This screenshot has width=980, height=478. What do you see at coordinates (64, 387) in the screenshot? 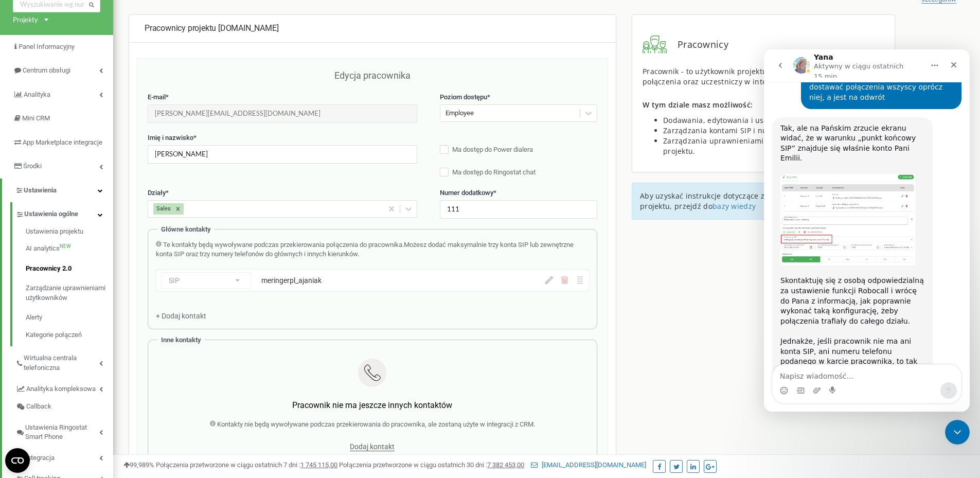
I see `a: Analityka kompleksowa` at bounding box center [64, 387].